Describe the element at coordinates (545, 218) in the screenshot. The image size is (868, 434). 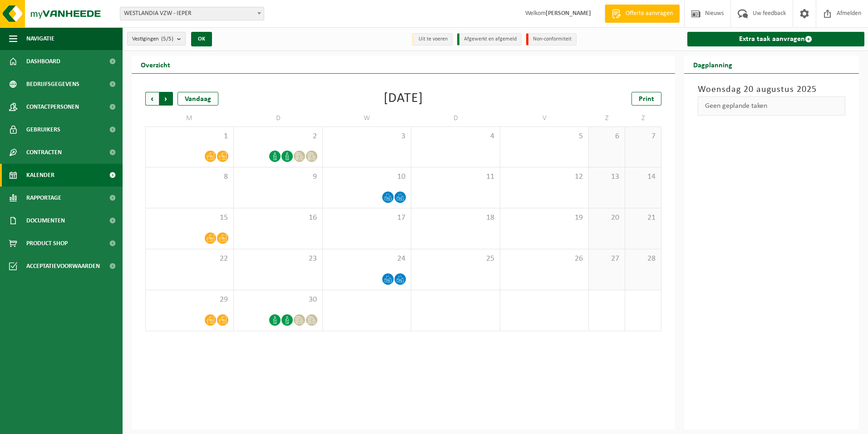
I see `span: 19` at that location.